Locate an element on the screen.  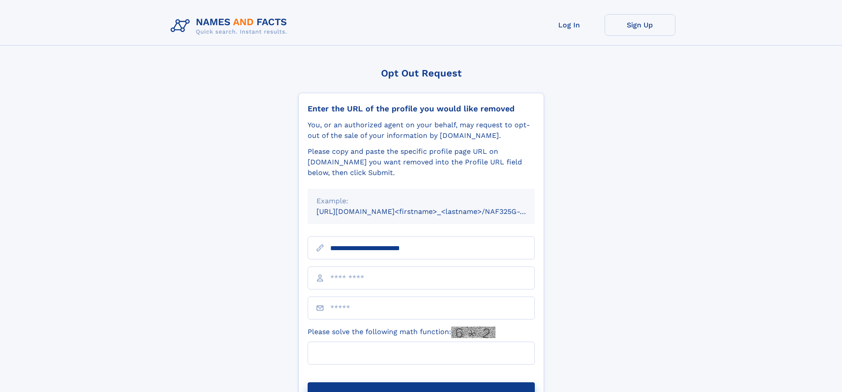
a: Log In is located at coordinates (569, 25).